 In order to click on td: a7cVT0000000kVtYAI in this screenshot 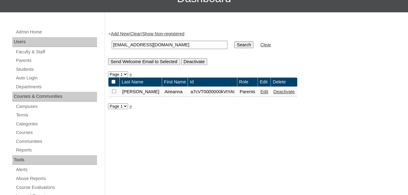, I will do `click(212, 92)`.